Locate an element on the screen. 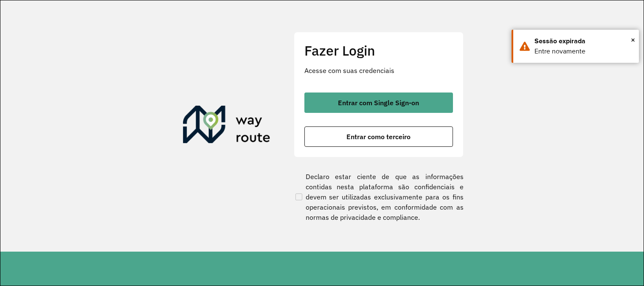 This screenshot has width=644, height=286. img: Roteirizador AmbevTech is located at coordinates (227, 126).